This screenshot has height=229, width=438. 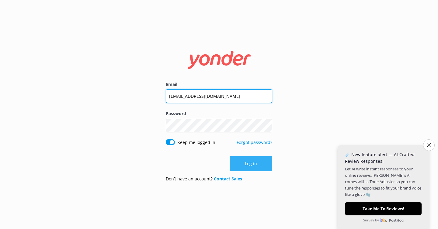 I want to click on button: Log in, so click(x=251, y=164).